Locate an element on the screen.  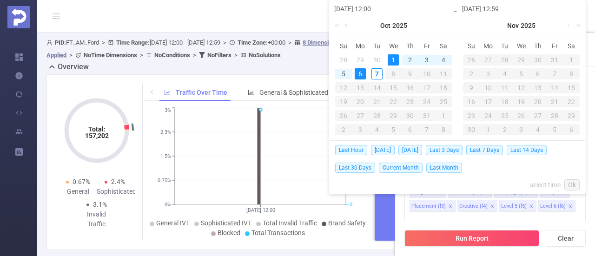
td: October 21, 2025 is located at coordinates (377, 102).